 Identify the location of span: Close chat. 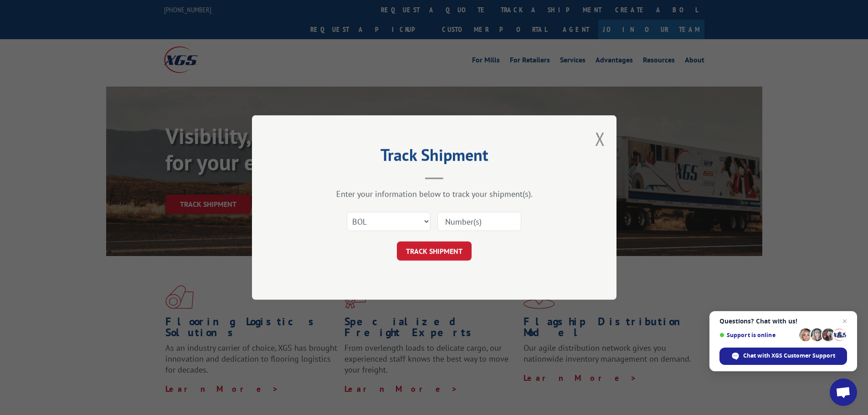
(845, 321).